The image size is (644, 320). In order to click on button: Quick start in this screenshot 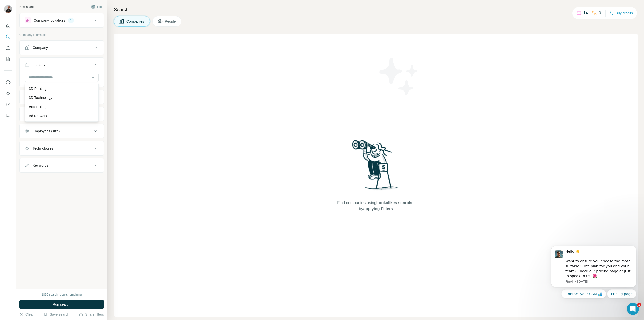, I will do `click(8, 25)`.